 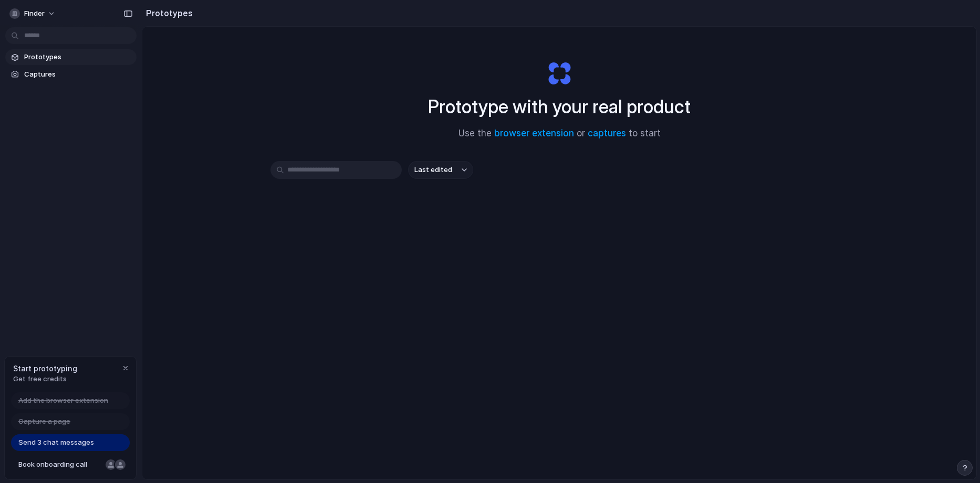 What do you see at coordinates (440, 170) in the screenshot?
I see `button: Last edited` at bounding box center [440, 170].